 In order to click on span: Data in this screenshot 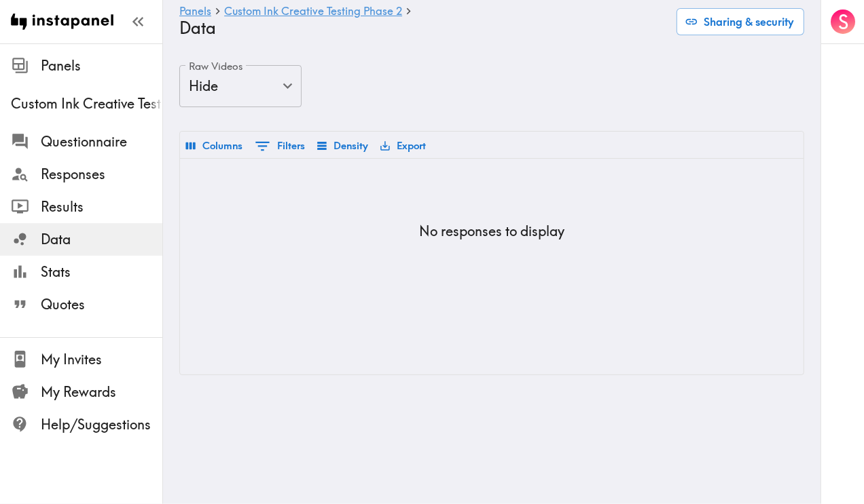, I will do `click(101, 240)`.